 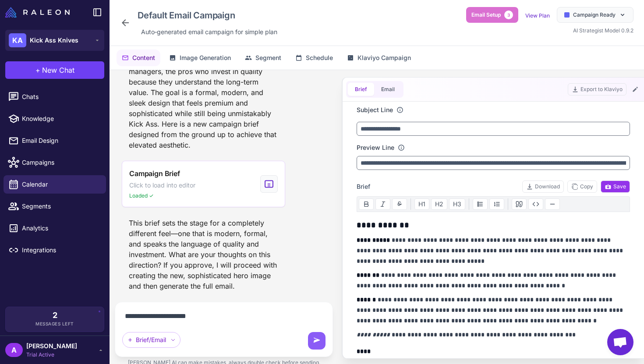 What do you see at coordinates (508, 15) in the screenshot?
I see `span: 3` at bounding box center [508, 15].